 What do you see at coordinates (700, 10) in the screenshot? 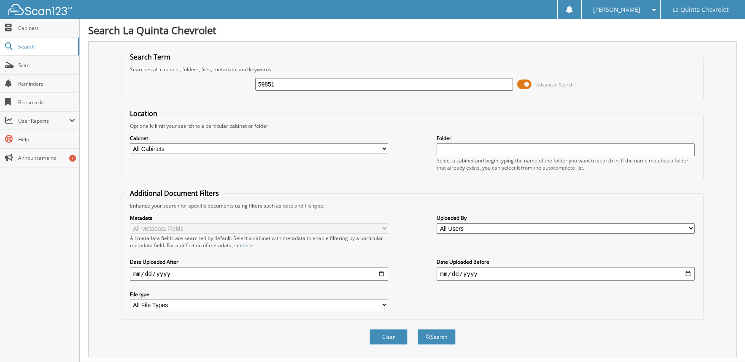
I see `span: La Quinta Chevrolet` at bounding box center [700, 10].